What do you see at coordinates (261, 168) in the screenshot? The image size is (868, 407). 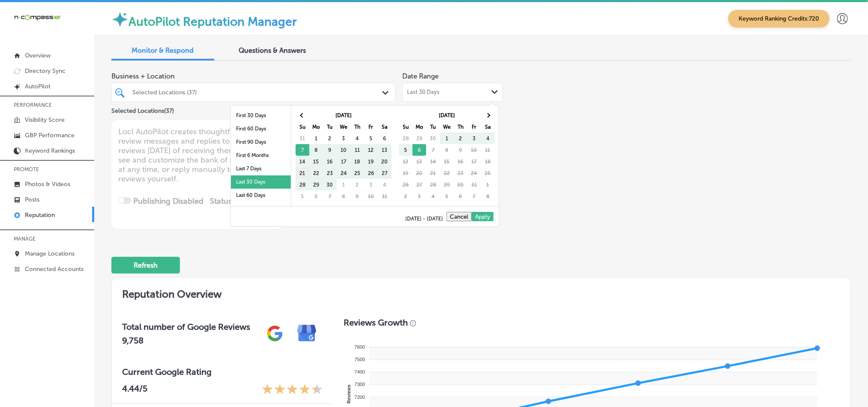 I see `li: Last 7 Days` at bounding box center [261, 168].